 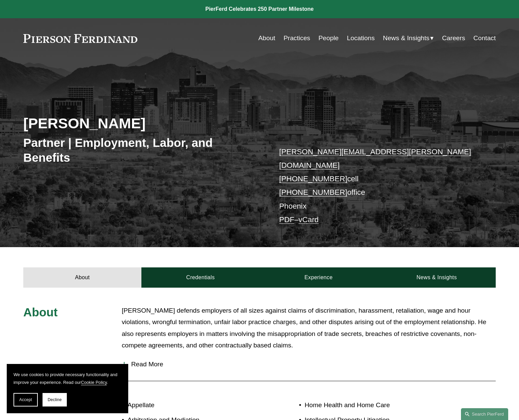 I want to click on h3: Partner | Employment, Labor, and Benefits, so click(x=142, y=150).